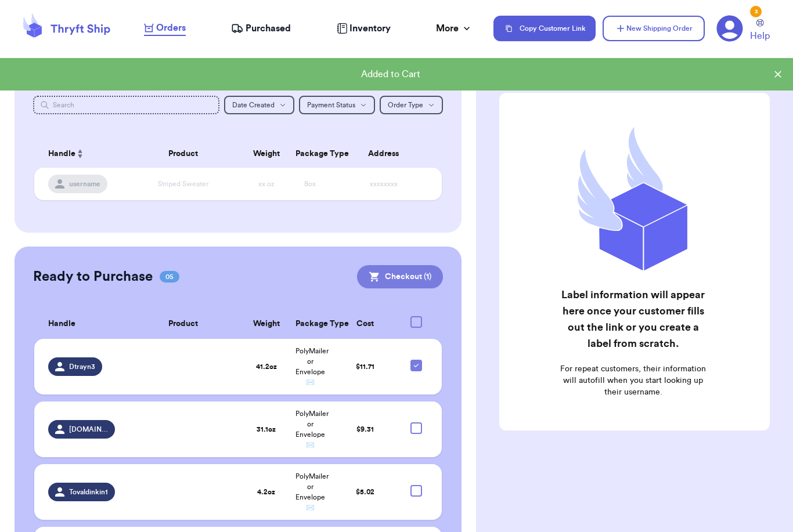 The height and width of the screenshot is (532, 793). Describe the element at coordinates (266, 492) in the screenshot. I see `strong: 4.2 oz` at that location.